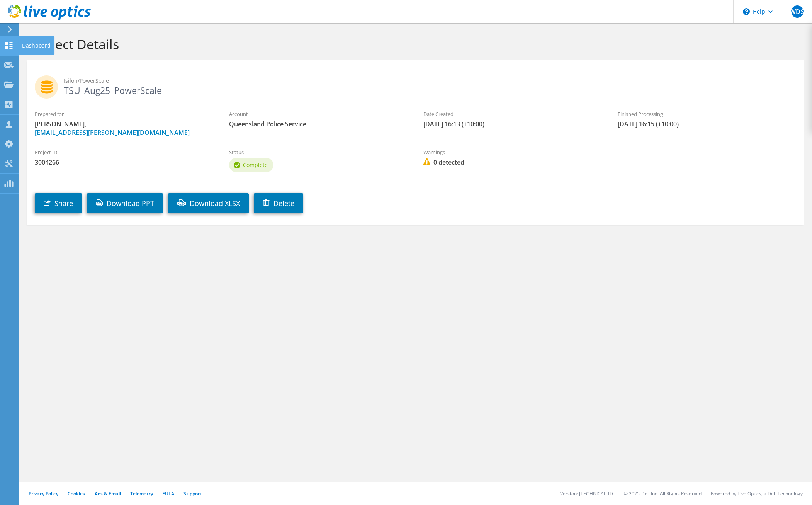 Image resolution: width=812 pixels, height=505 pixels. Describe the element at coordinates (59, 203) in the screenshot. I see `a: Share` at that location.